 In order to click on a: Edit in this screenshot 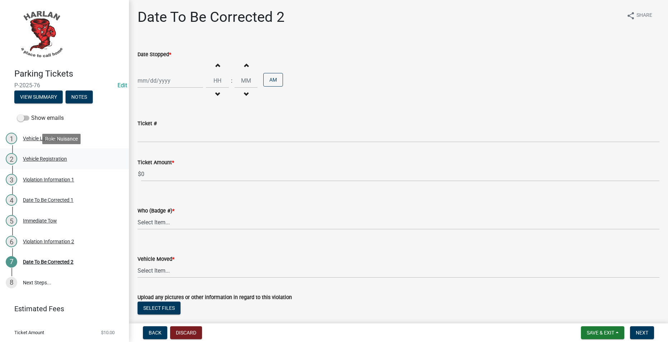, I will do `click(122, 85)`.